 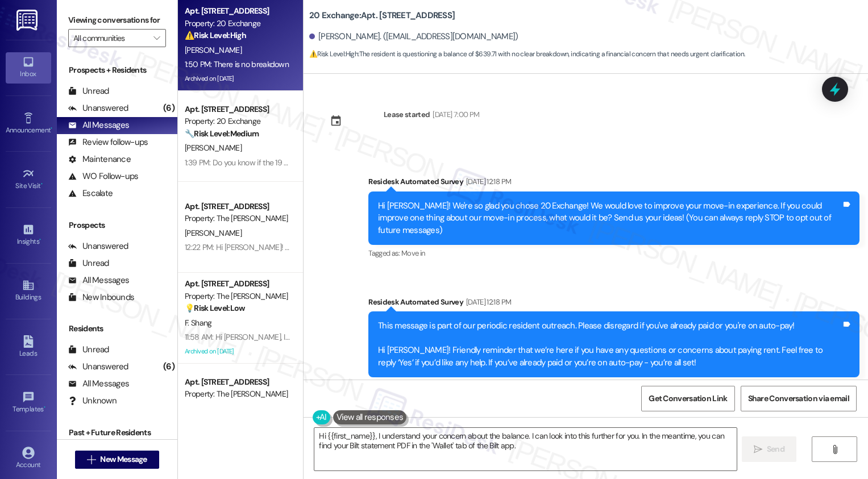 I want to click on div: Past + Future Residents, so click(x=117, y=432).